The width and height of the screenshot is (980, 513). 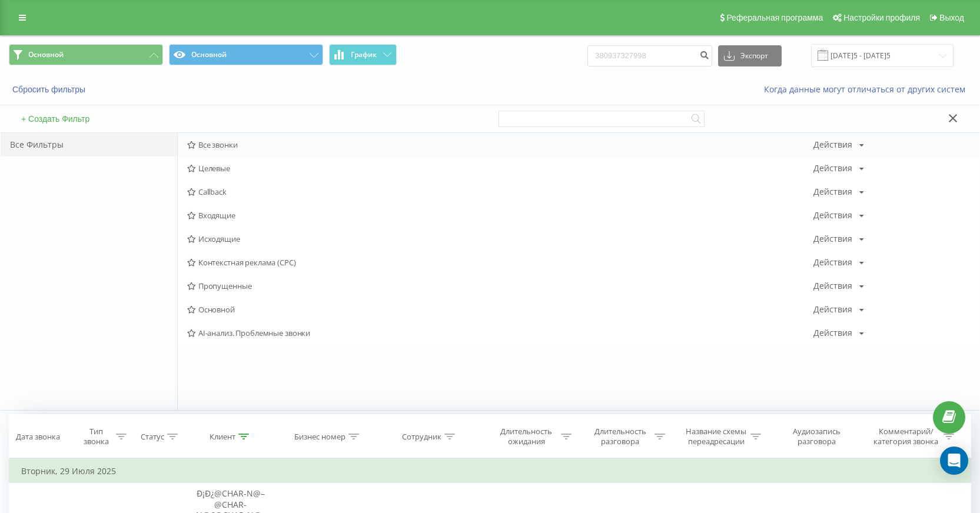 I want to click on button: График, so click(x=363, y=55).